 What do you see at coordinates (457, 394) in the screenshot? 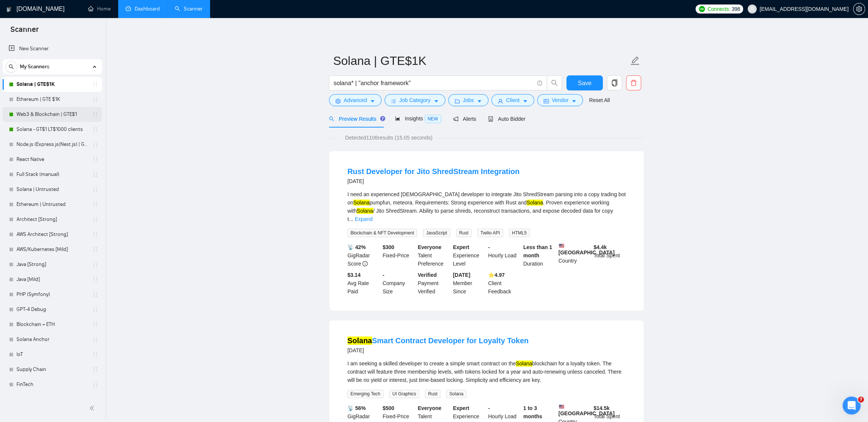
I see `span: Solana` at bounding box center [457, 394].